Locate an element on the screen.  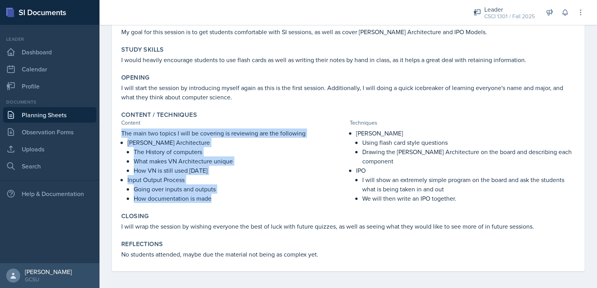
p: How documentation is made is located at coordinates (240, 199).